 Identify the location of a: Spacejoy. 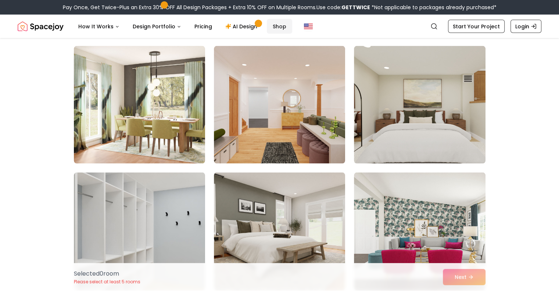
(40, 26).